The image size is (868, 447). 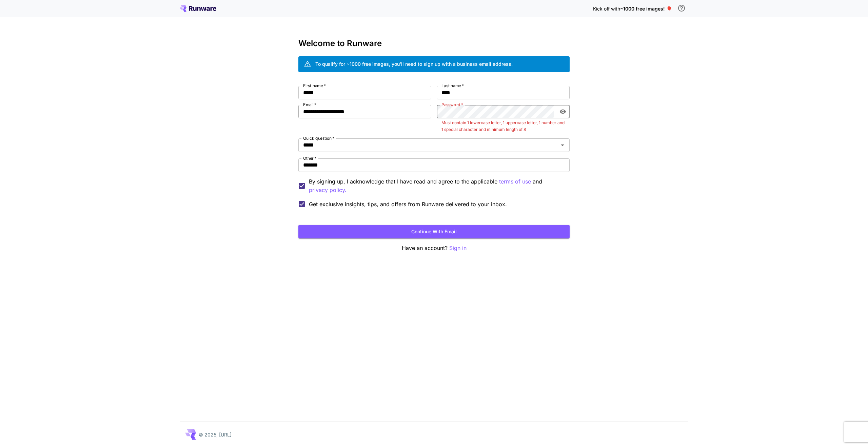 What do you see at coordinates (434, 248) in the screenshot?
I see `p: Have an account?` at bounding box center [434, 248].